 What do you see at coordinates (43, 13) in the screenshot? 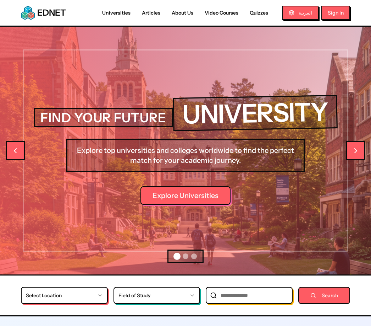
I see `a: EDNETEDNET` at bounding box center [43, 13].